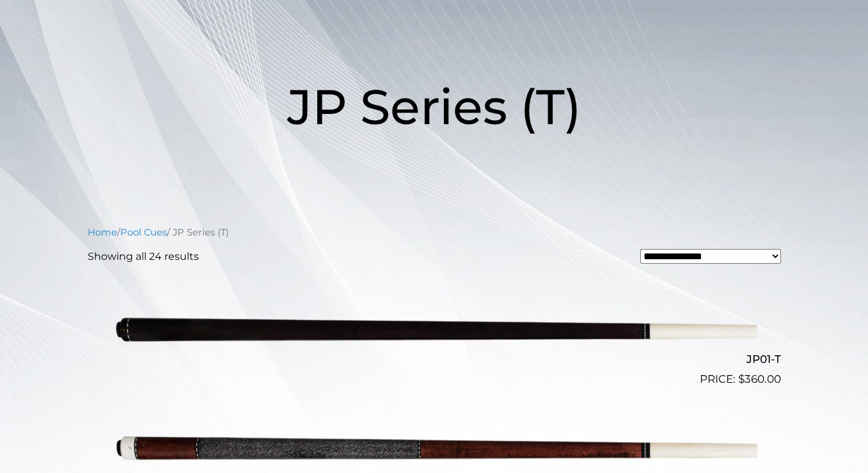 The width and height of the screenshot is (868, 473). Describe the element at coordinates (435, 328) in the screenshot. I see `img: JP01-T` at that location.